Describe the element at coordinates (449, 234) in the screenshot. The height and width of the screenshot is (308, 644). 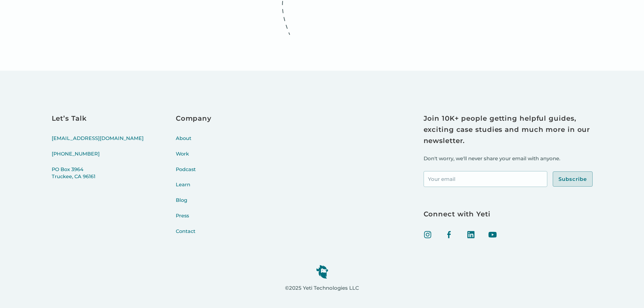
I see `img: facebook icon` at that location.